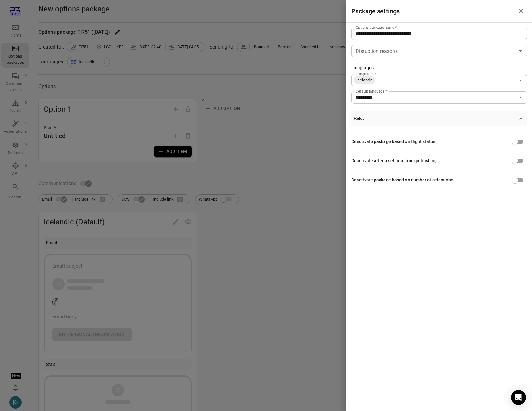 This screenshot has width=532, height=411. I want to click on span: Icelandic, so click(364, 80).